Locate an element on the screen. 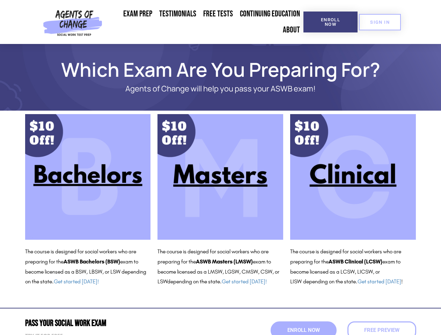 The width and height of the screenshot is (441, 335). h2: Pass Your Social Work Exam is located at coordinates (121, 323).